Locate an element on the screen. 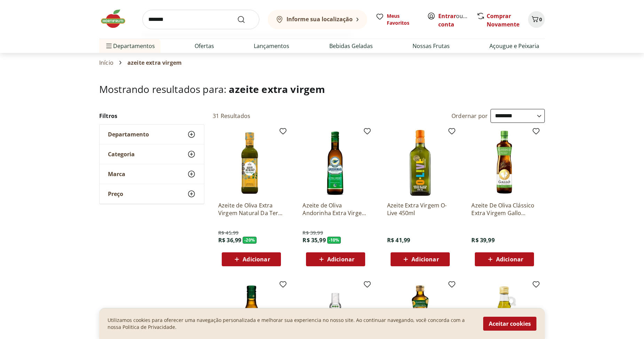 The image size is (644, 339). a: Nossas Frutas is located at coordinates (431, 46).